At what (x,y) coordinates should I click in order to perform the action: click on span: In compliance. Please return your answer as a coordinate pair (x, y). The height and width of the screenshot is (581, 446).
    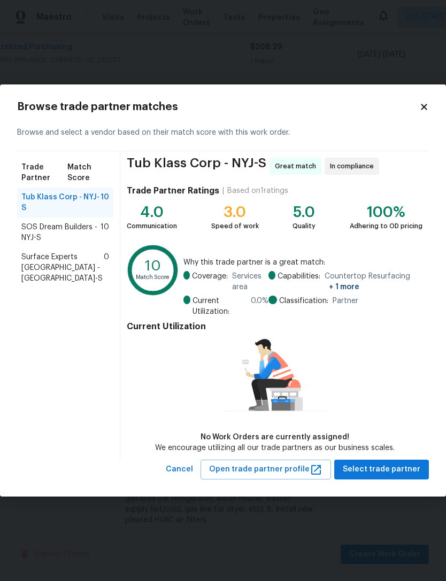
    Looking at the image, I should click on (354, 166).